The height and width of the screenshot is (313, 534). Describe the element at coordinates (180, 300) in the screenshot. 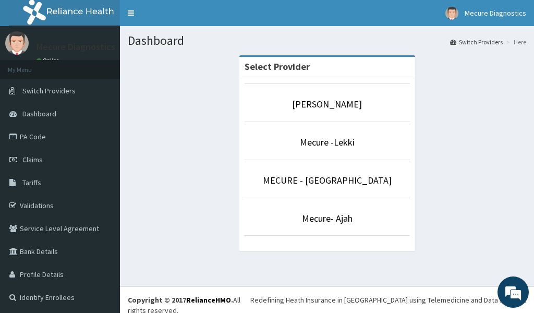

I see `strong: Copyright © 2017 .` at that location.